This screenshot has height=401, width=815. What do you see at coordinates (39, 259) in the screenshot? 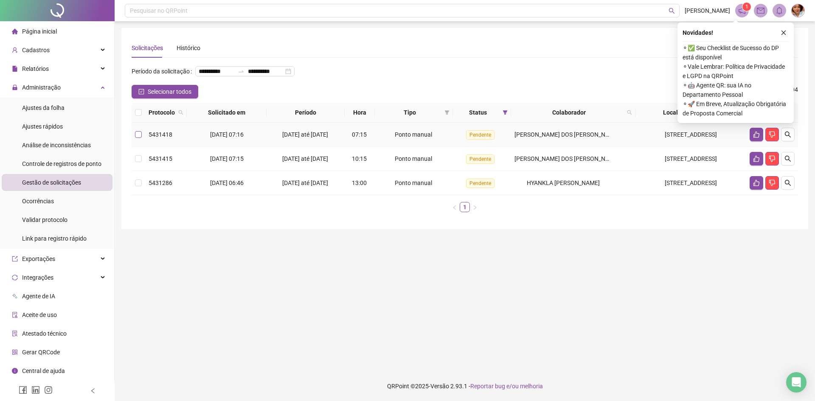
I see `span: Exportações` at bounding box center [39, 259].